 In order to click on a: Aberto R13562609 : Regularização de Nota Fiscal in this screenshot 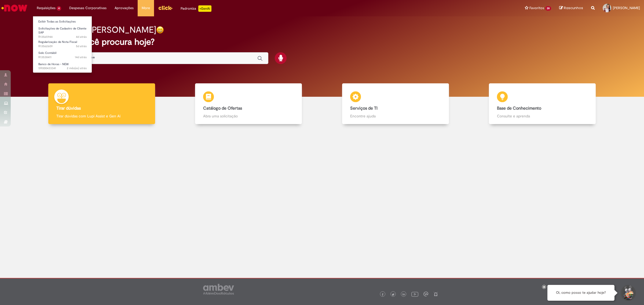, I will do `click(62, 44)`.